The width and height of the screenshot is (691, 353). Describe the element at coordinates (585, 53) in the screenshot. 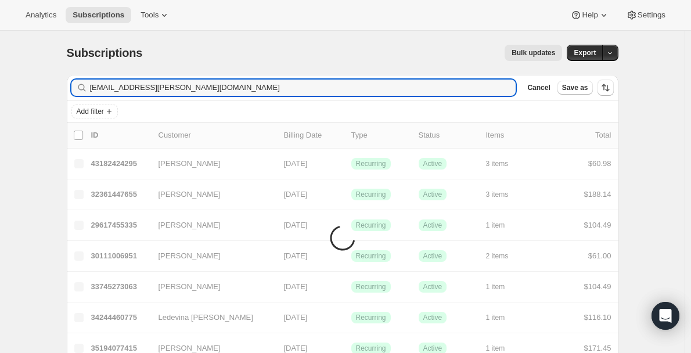

I see `button: Export` at that location.